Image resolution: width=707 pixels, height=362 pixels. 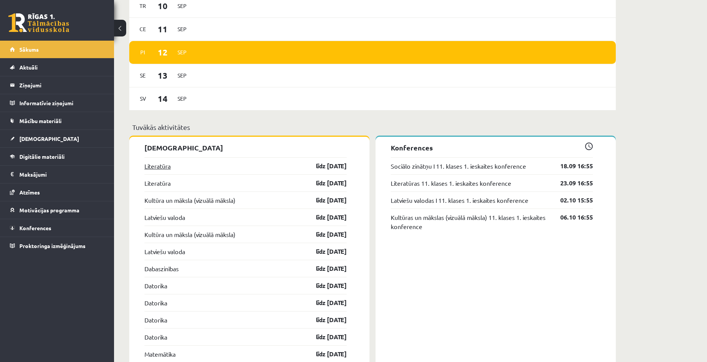 What do you see at coordinates (62, 174) in the screenshot?
I see `legend: Maksājumi` at bounding box center [62, 174].